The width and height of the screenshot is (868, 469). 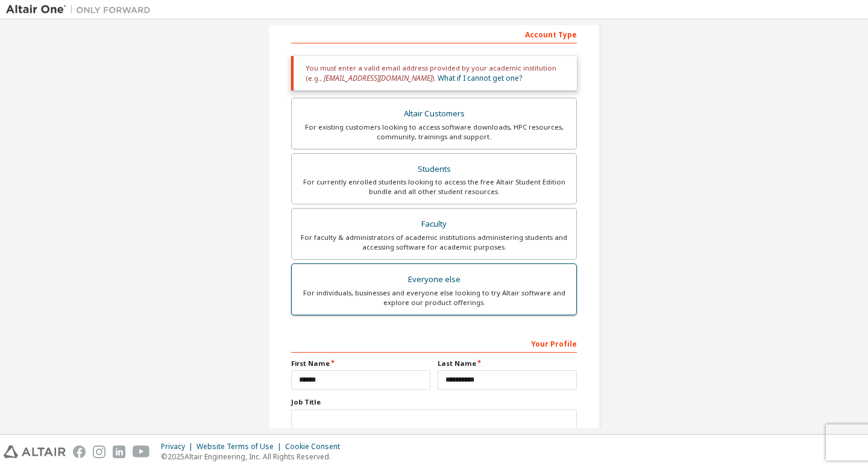 What do you see at coordinates (434, 73) in the screenshot?
I see `div: You must enter a valid email address provided by your academic institution (e.g., ).` at bounding box center [434, 73].